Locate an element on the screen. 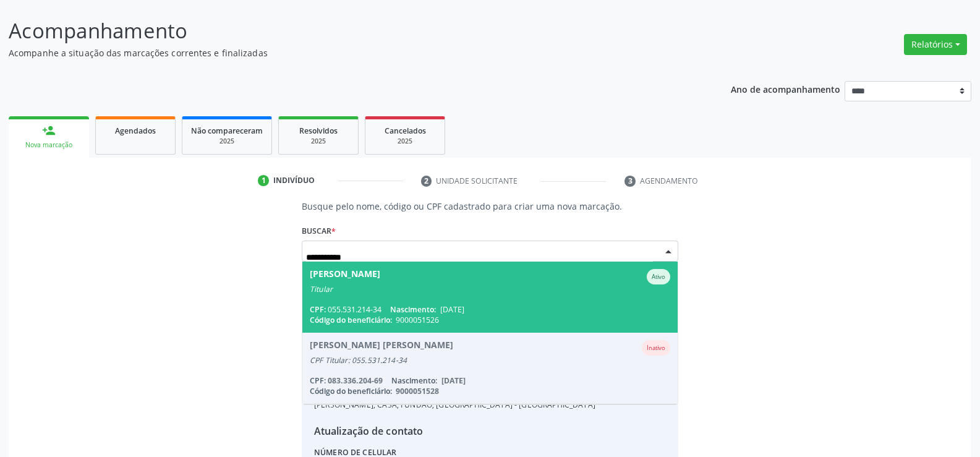 This screenshot has width=980, height=457. label: Buscar is located at coordinates (318, 231).